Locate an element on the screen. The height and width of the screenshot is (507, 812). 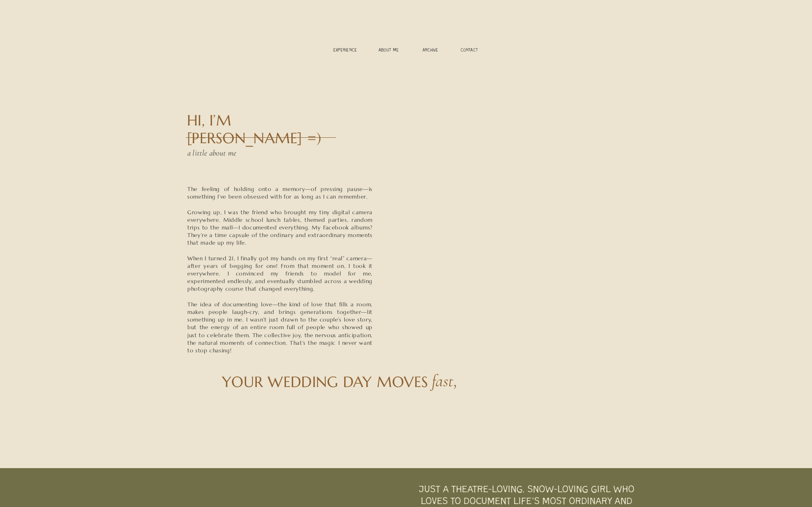
h2: YOUR WEDDING DAY MOVES is located at coordinates (333, 383).